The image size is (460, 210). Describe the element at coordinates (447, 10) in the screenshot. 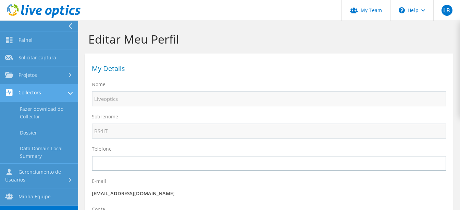

I see `span: LB` at that location.